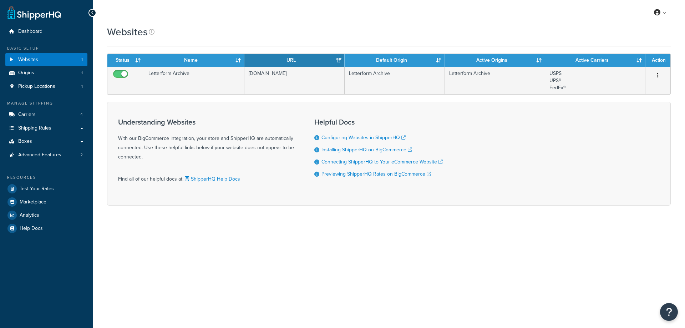 This screenshot has width=685, height=328. Describe the element at coordinates (40, 155) in the screenshot. I see `span: Advanced Features` at that location.